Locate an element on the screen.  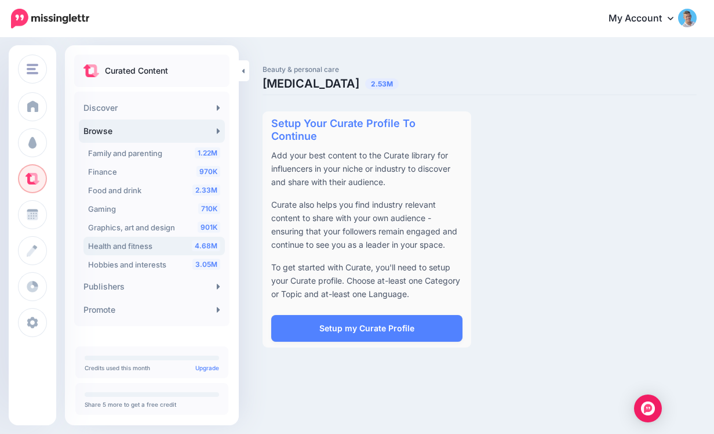
span: Food and drink is located at coordinates (115, 190).